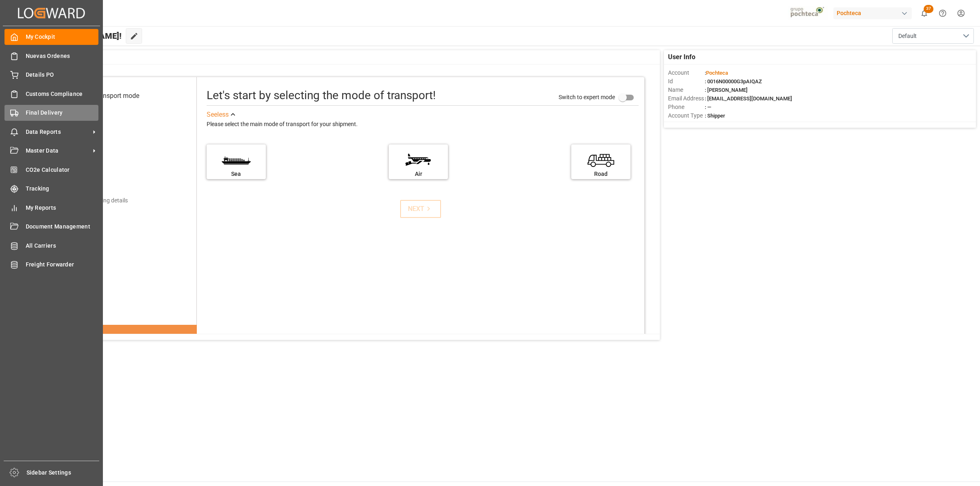  I want to click on button: show 37 new notifications, so click(924, 13).